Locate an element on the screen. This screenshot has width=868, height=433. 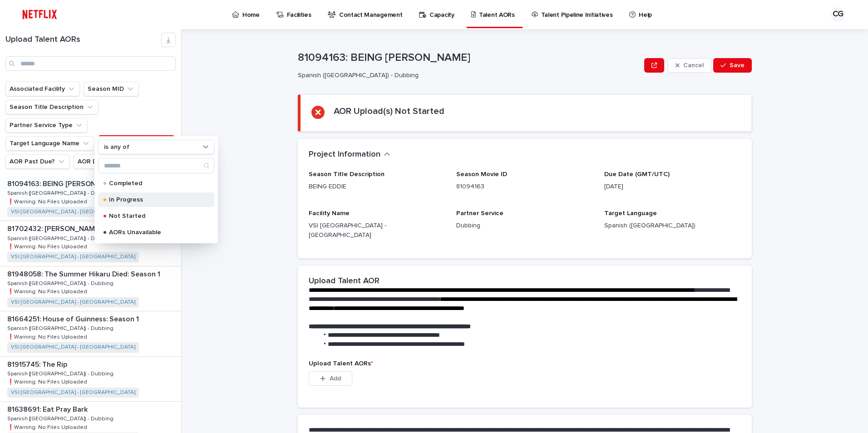
p: Completed is located at coordinates (155, 183).